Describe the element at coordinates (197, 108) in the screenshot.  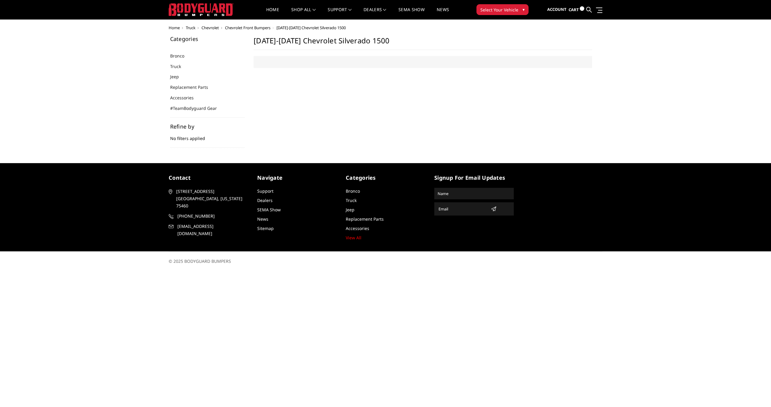
I see `a: #TeamBodyguard Gear` at that location.